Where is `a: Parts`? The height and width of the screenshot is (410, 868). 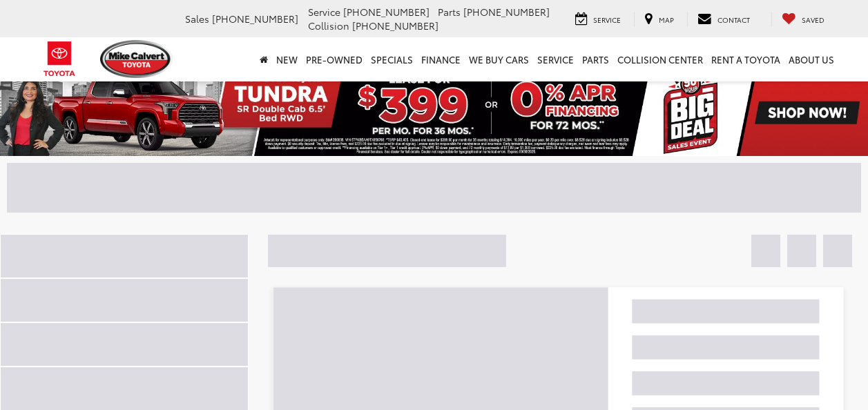
a: Parts is located at coordinates (595, 59).